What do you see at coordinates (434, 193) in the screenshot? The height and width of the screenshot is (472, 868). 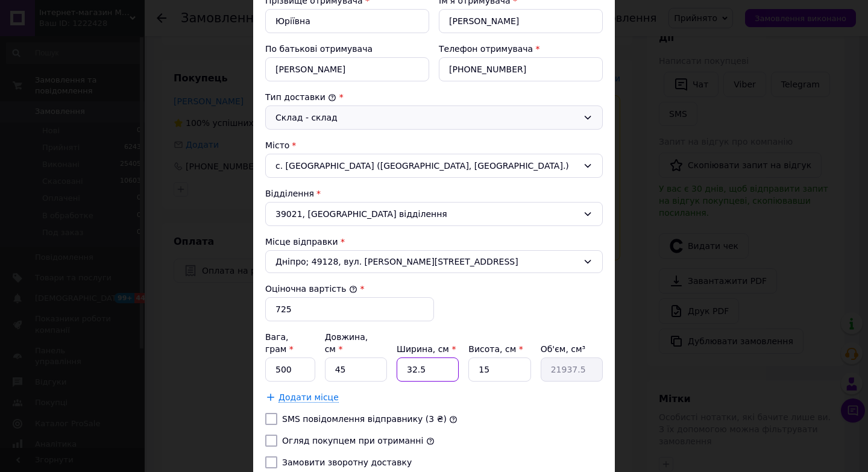 I see `div: Відділення` at bounding box center [434, 193].